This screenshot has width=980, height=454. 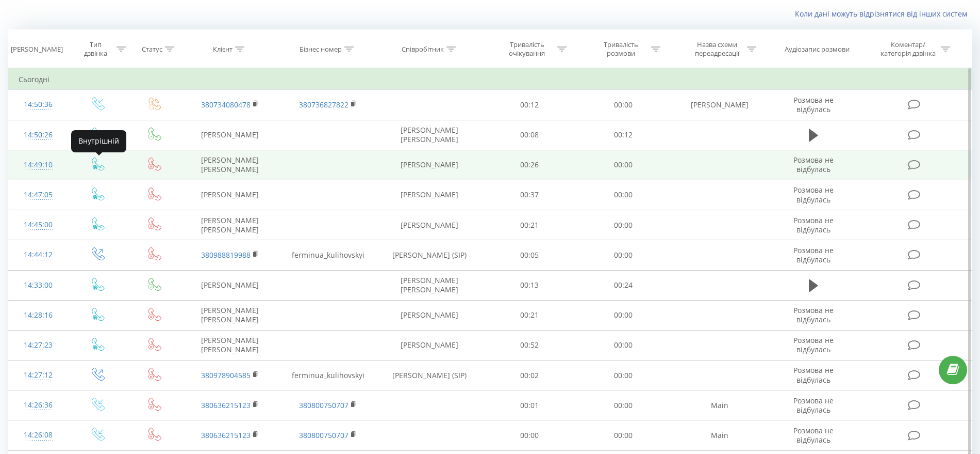 I want to click on a: 380734080478, so click(x=225, y=104).